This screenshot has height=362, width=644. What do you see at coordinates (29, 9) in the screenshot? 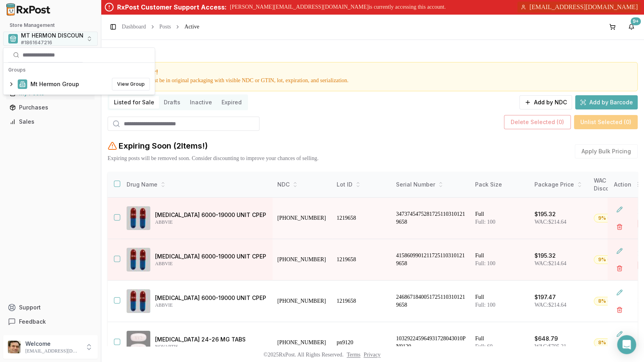
I see `img: RxPost Logo` at bounding box center [29, 9].